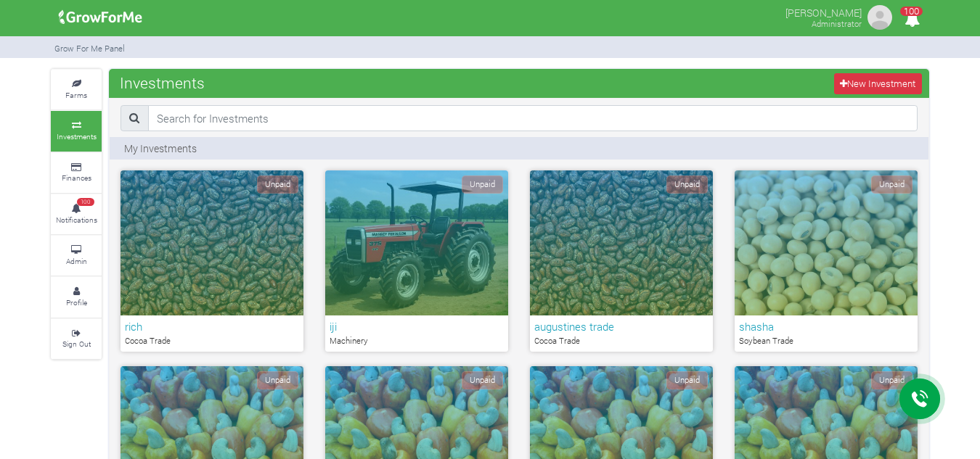  I want to click on small: Profile, so click(76, 303).